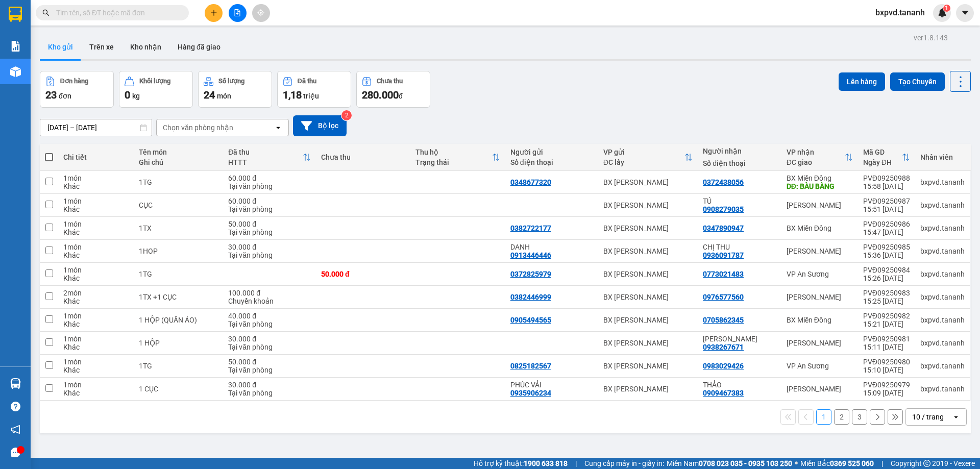  Describe the element at coordinates (154, 81) in the screenshot. I see `div: Khối lượng` at that location.